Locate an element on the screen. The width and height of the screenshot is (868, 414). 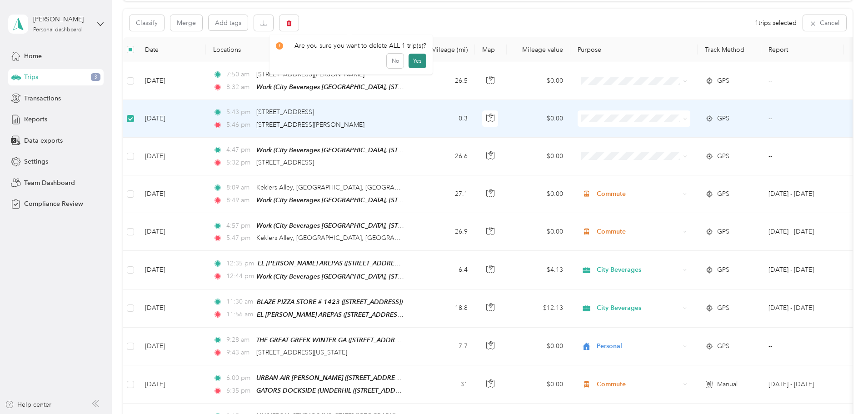
span: Home is located at coordinates (33, 56).